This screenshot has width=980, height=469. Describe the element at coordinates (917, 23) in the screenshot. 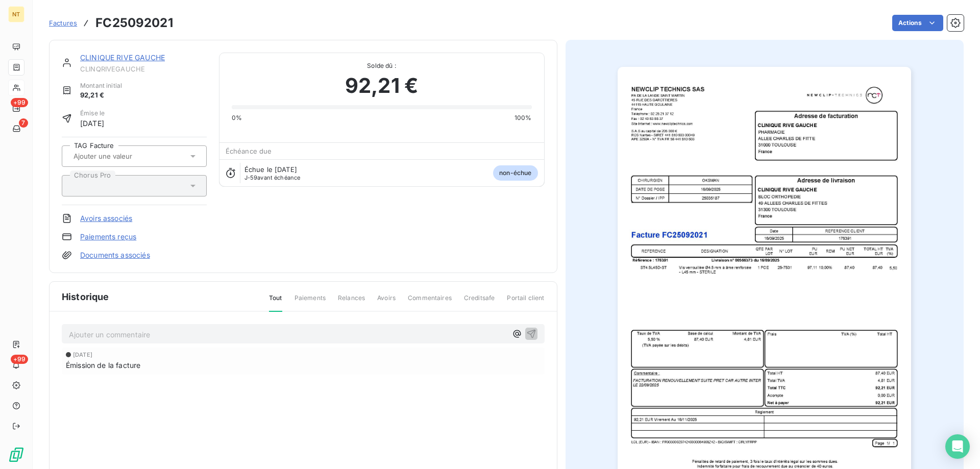

I see `button: Actions` at that location.